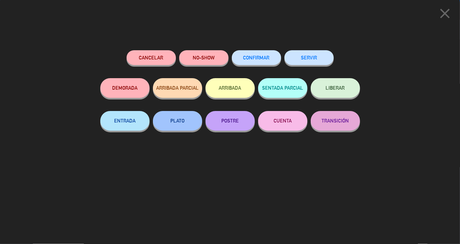 This screenshot has height=244, width=460. I want to click on button: SERVIR, so click(309, 58).